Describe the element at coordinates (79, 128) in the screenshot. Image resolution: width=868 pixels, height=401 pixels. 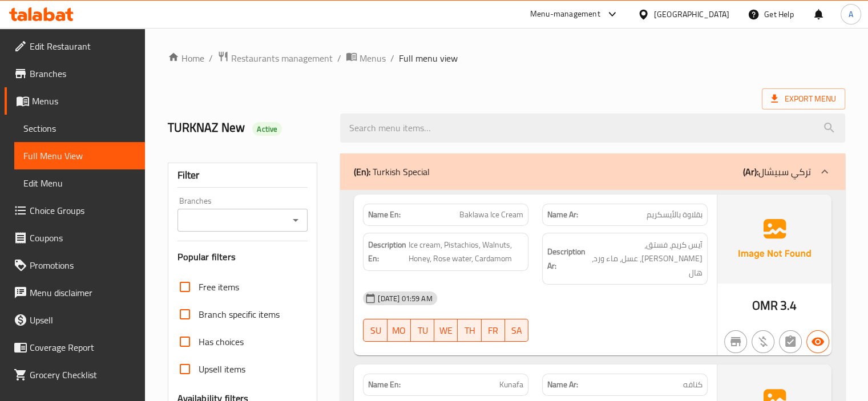
I see `a: Sections` at that location.